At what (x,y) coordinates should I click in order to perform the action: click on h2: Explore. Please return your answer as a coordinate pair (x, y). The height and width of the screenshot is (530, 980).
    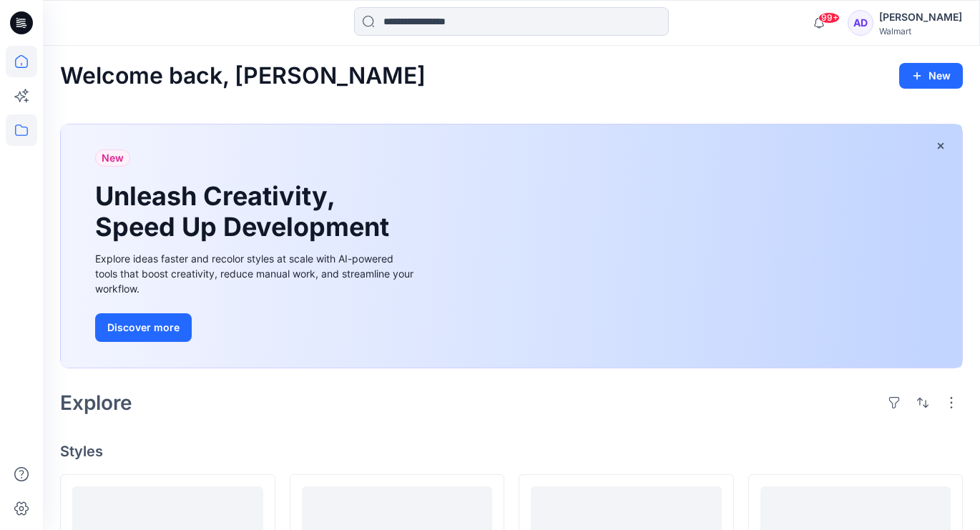
    Looking at the image, I should click on (96, 403).